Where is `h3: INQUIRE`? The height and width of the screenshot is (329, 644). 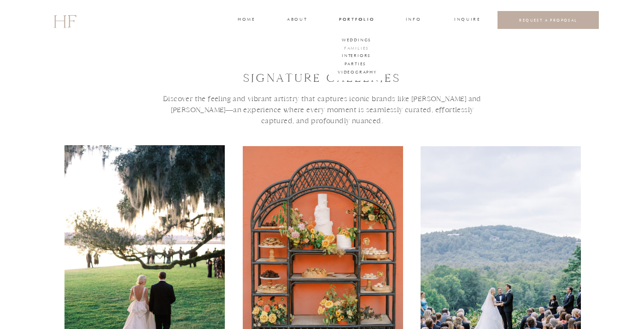 h3: INQUIRE is located at coordinates (466, 20).